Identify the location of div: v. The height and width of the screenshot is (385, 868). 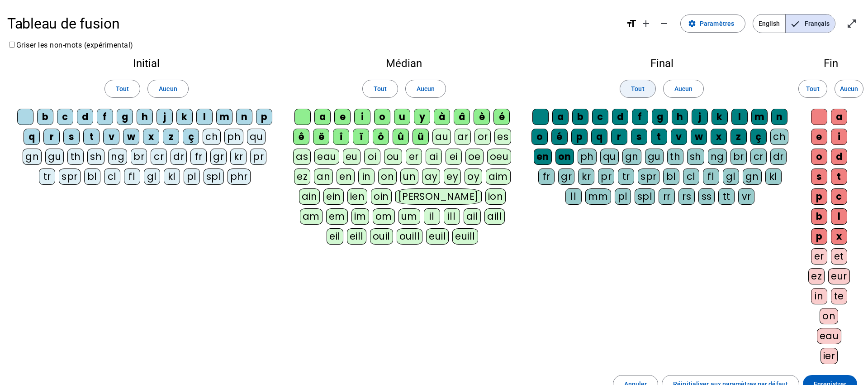
(111, 137).